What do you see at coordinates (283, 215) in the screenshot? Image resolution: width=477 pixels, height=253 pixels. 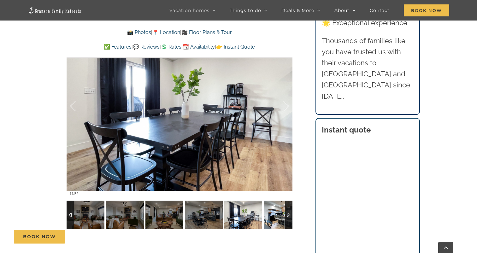 I see `img: 03-Wildflower-Lodge-at-Table-Rock-Lake-Branson-Family-Retreats-vacation-home-rental-1130-scaled.j...` at bounding box center [283, 215].